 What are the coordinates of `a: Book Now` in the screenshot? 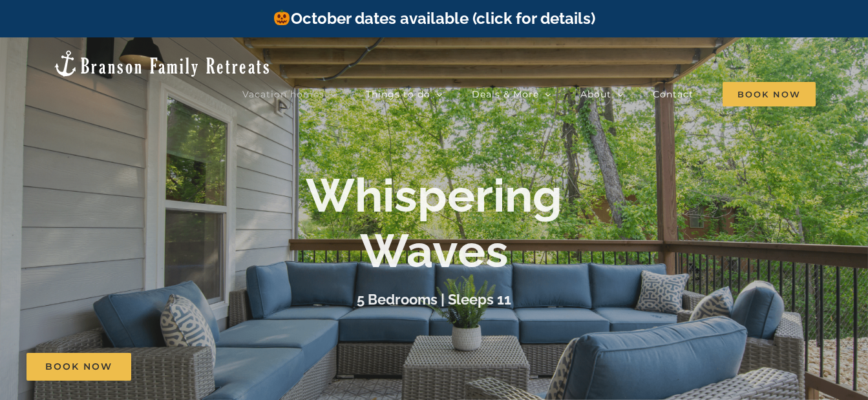 It's located at (79, 367).